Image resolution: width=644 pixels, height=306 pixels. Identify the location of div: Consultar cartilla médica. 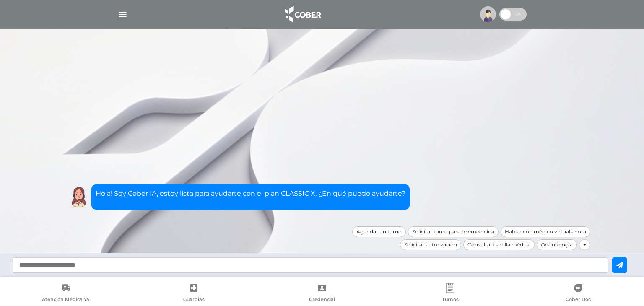
(499, 245).